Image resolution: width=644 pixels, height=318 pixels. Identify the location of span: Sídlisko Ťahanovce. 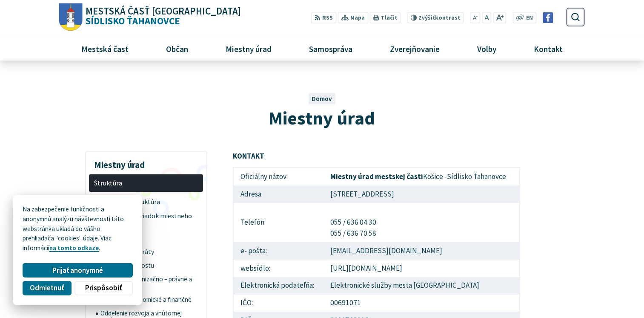
(162, 16).